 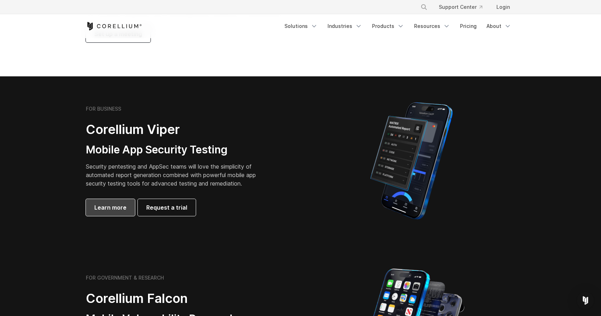 What do you see at coordinates (499, 26) in the screenshot?
I see `a: About` at bounding box center [499, 26].